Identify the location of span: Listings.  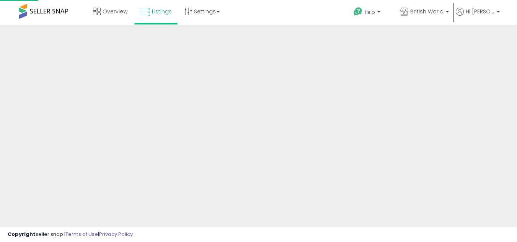
(162, 11).